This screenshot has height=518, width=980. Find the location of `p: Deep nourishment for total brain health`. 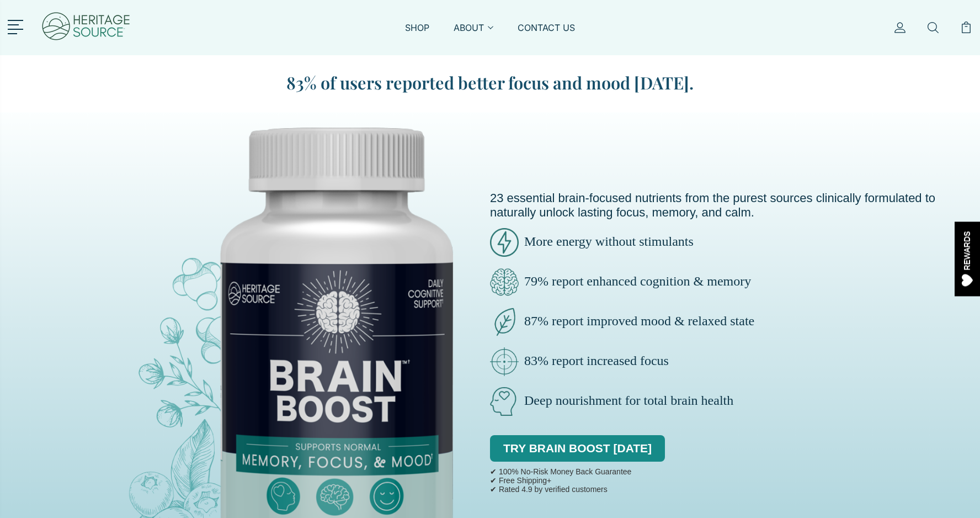

p: Deep nourishment for total brain health is located at coordinates (736, 401).